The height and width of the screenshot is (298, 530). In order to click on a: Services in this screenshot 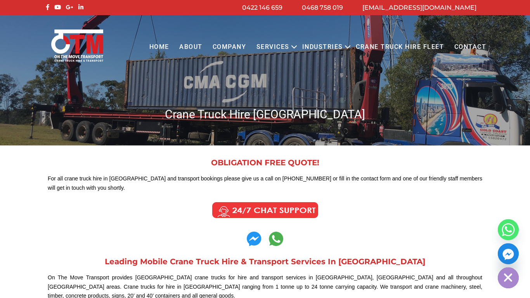, I will do `click(273, 47)`.